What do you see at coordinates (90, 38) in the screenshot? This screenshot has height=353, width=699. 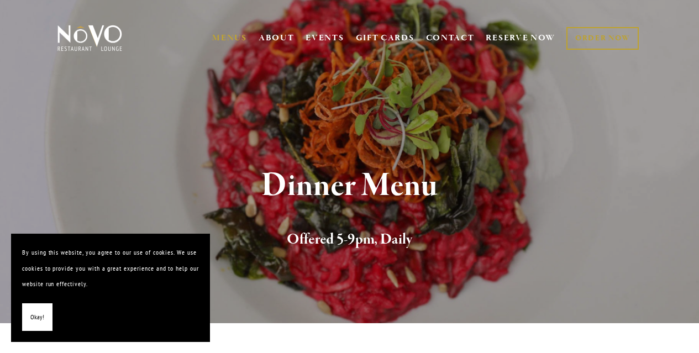 I see `img: Novo Restaurant &amp; Lounge` at bounding box center [90, 38].